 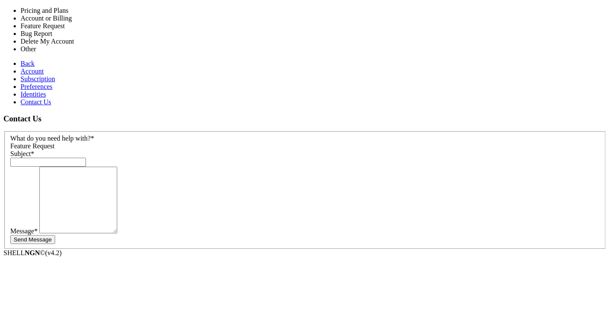 What do you see at coordinates (32, 71) in the screenshot?
I see `span: Account` at bounding box center [32, 71].